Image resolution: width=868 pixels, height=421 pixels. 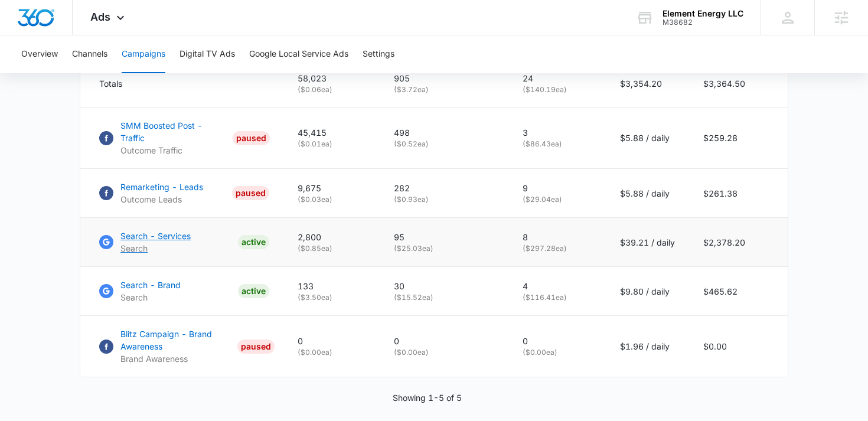 I want to click on button: Campaigns, so click(x=144, y=55).